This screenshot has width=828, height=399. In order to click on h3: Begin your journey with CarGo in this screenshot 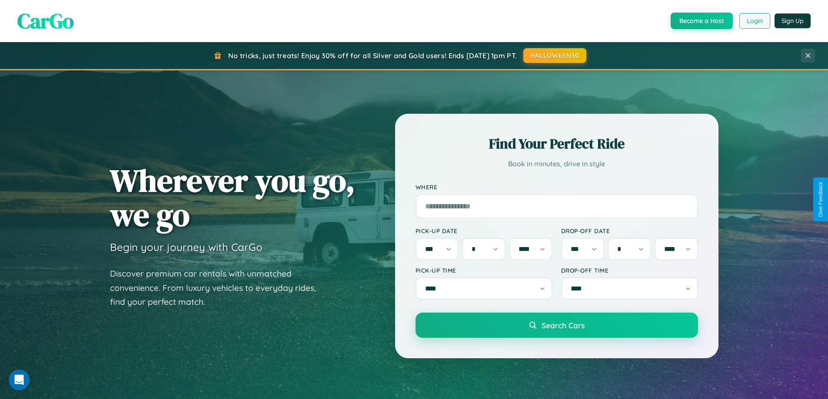, I will do `click(186, 247)`.